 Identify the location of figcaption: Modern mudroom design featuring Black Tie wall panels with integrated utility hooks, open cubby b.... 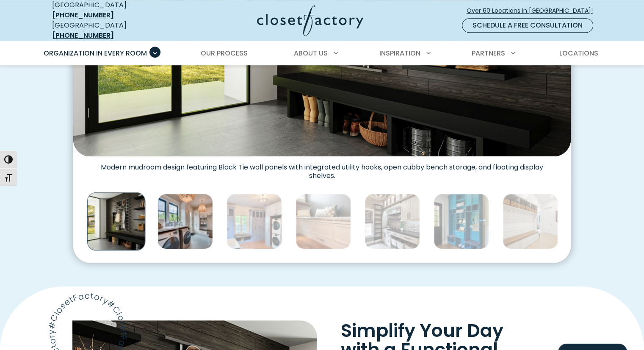
(322, 168).